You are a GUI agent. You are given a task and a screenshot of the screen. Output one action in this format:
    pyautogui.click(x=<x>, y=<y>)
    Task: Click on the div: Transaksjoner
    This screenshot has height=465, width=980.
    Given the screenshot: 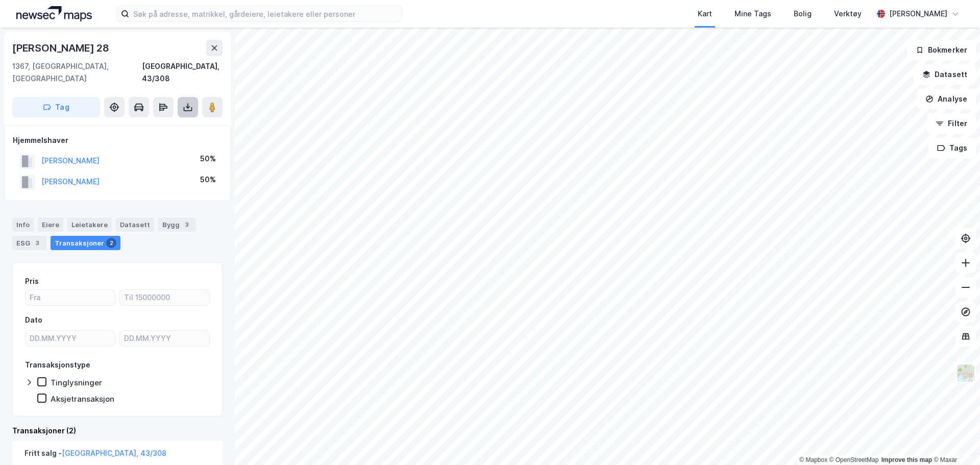 What is the action you would take?
    pyautogui.click(x=85, y=243)
    